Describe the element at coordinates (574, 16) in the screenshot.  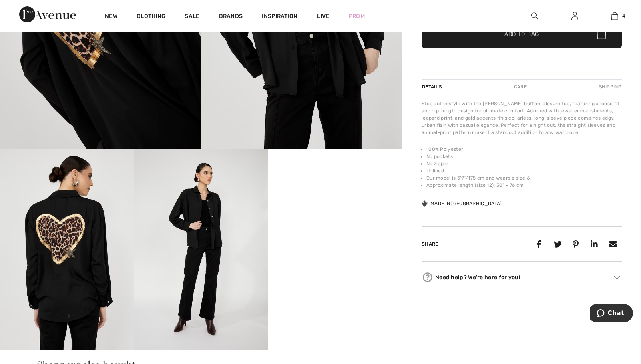
I see `a: Sign In` at that location.